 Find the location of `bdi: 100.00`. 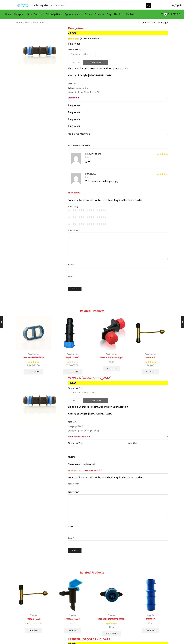

bdi: 100.00 is located at coordinates (38, 624).